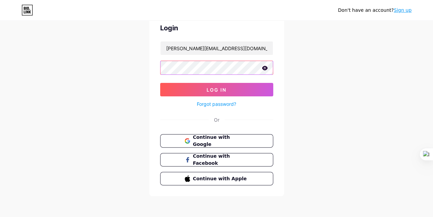 The height and width of the screenshot is (217, 433). Describe the element at coordinates (220, 178) in the screenshot. I see `span: Continue with Apple` at that location.